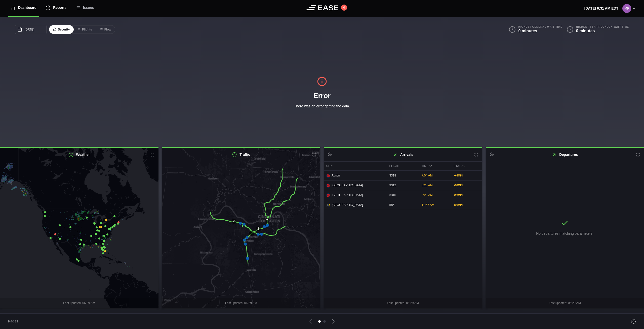  I want to click on button: Flow, so click(105, 30).